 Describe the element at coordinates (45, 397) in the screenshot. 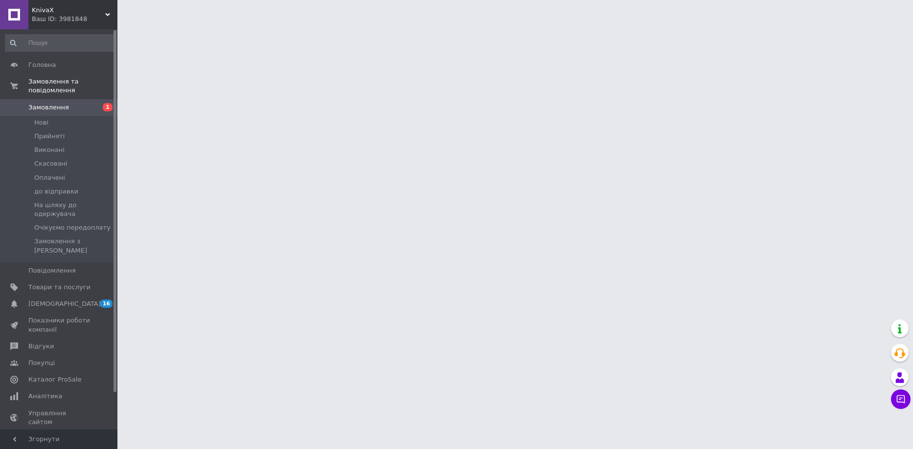

I see `span: Аналітика` at that location.